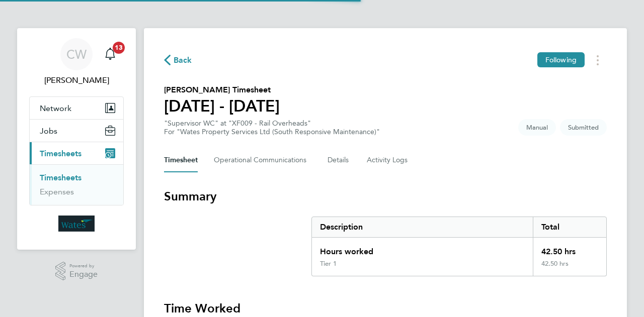  Describe the element at coordinates (183, 60) in the screenshot. I see `span: Back` at that location.